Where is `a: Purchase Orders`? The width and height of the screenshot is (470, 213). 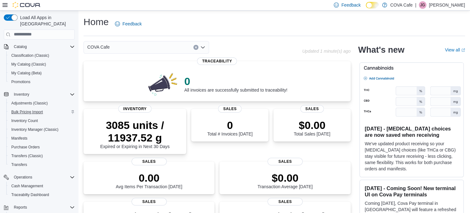
a: Purchase Orders is located at coordinates (25, 147).